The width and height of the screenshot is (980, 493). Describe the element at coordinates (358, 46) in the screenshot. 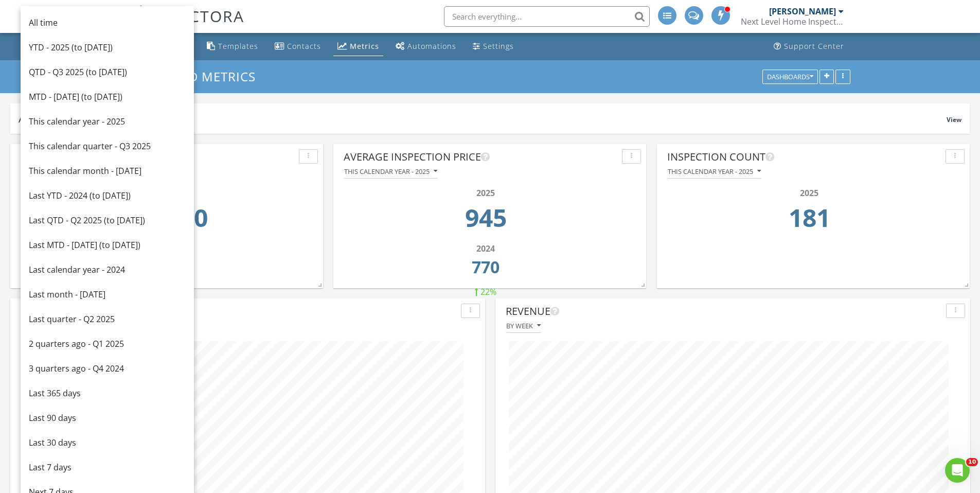

I see `a: Metrics` at that location.